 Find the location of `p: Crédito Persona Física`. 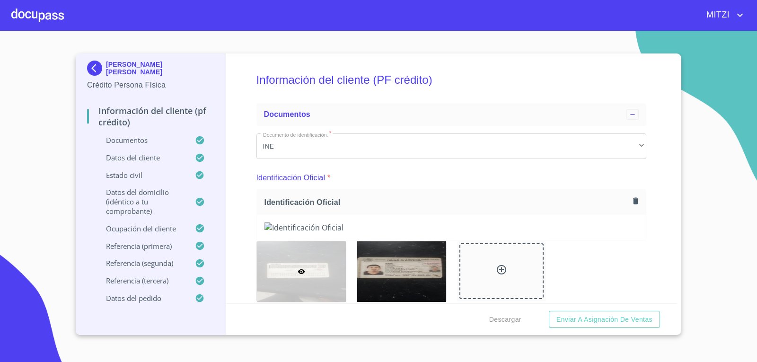

p: Crédito Persona Física is located at coordinates (150, 85).